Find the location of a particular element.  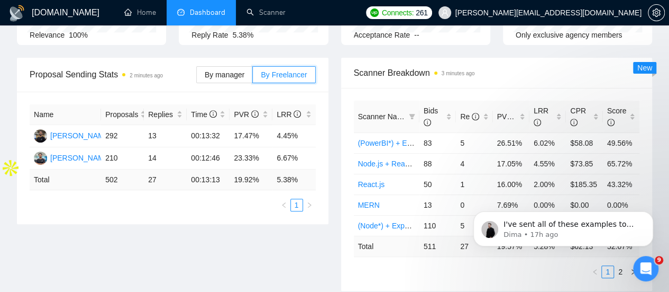

td: 83 is located at coordinates (438, 142).